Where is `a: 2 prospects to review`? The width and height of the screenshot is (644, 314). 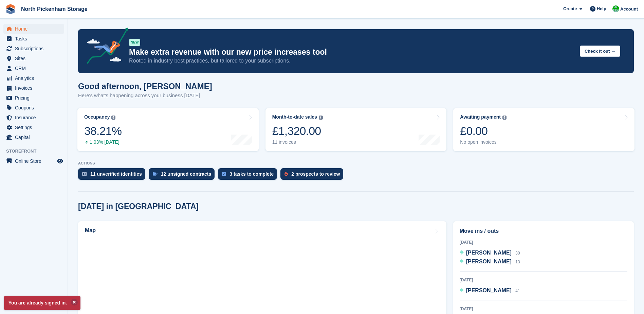 a: 2 prospects to review is located at coordinates (313, 175).